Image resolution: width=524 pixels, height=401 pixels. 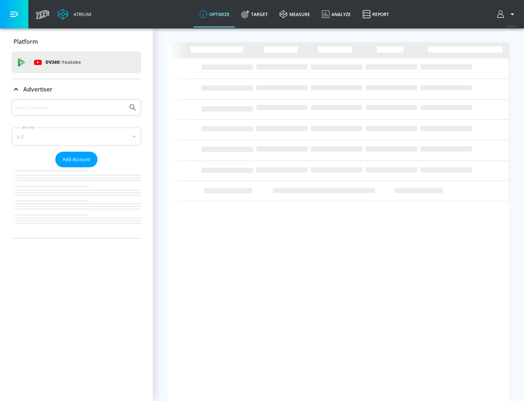 What do you see at coordinates (76, 159) in the screenshot?
I see `span: Add Account` at bounding box center [76, 159].